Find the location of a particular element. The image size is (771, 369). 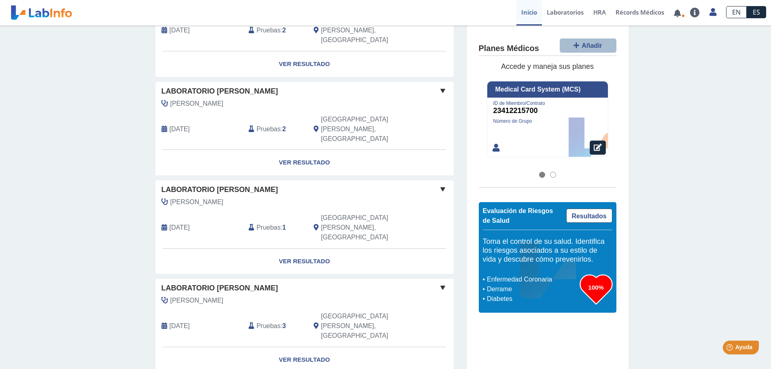

span: Evaluación de Riesgos de Salud is located at coordinates (518, 215).